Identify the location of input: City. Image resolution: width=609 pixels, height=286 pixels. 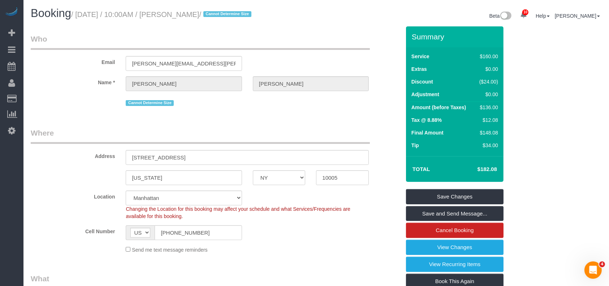
(184, 177).